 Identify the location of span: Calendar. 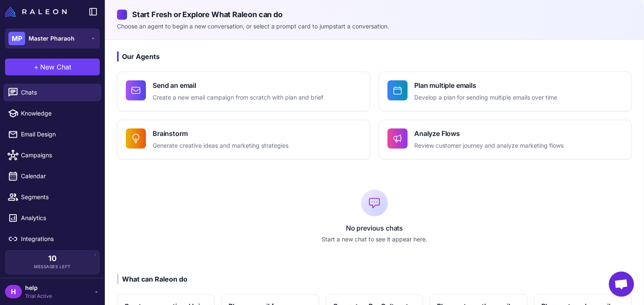
(58, 176).